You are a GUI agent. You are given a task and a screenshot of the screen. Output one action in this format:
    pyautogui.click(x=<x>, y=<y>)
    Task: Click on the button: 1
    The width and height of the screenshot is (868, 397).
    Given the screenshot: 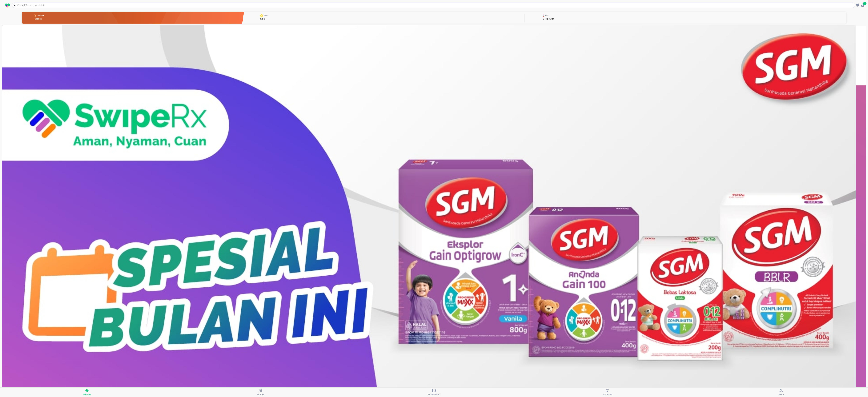 What is the action you would take?
    pyautogui.click(x=863, y=5)
    